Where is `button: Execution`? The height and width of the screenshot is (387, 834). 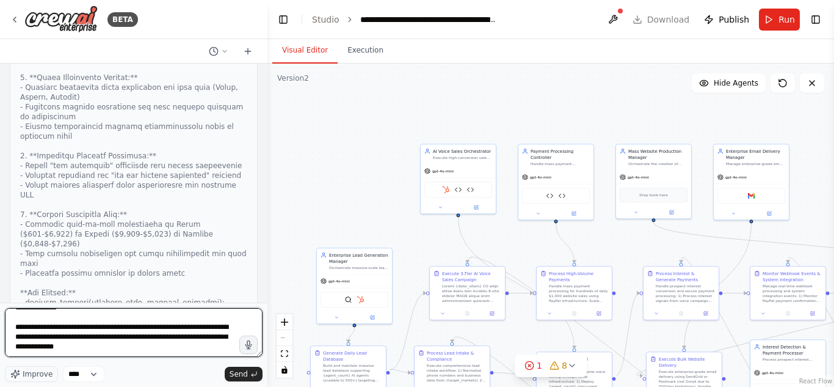
button: Execution is located at coordinates (365, 51).